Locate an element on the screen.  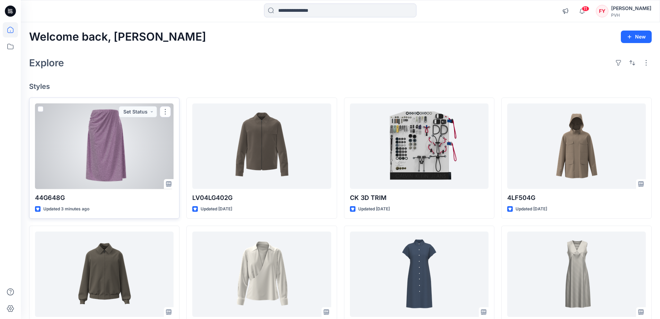
p: CK 3D TRIM is located at coordinates (419, 198).